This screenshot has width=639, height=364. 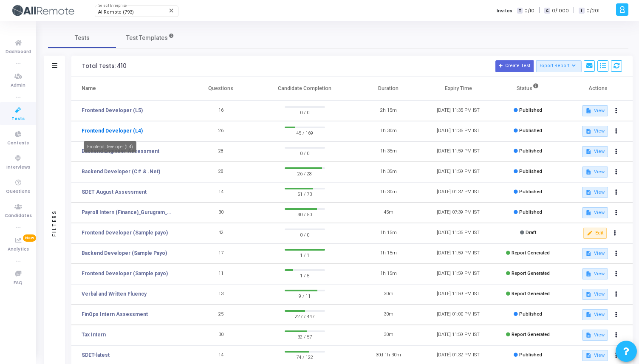 I want to click on button: Create Test, so click(x=514, y=66).